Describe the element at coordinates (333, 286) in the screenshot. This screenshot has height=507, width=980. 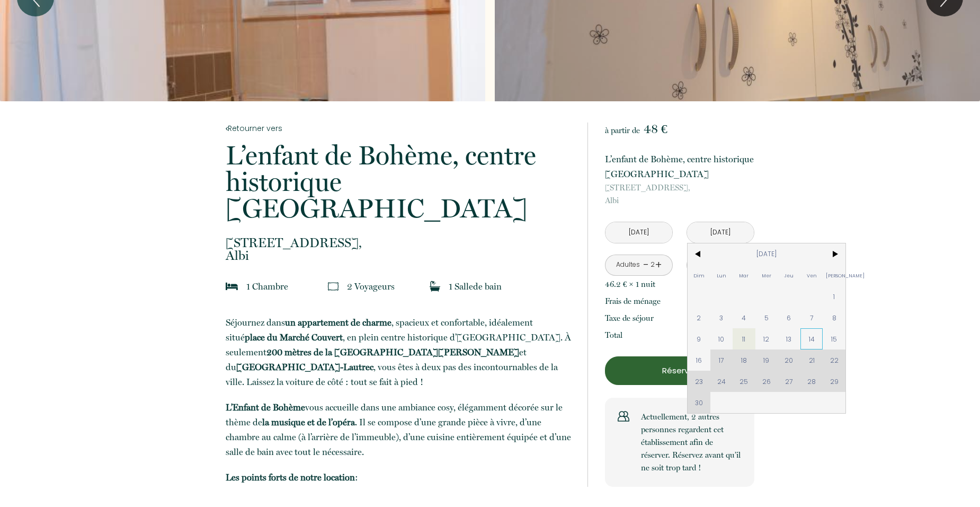
I see `img: guests` at that location.